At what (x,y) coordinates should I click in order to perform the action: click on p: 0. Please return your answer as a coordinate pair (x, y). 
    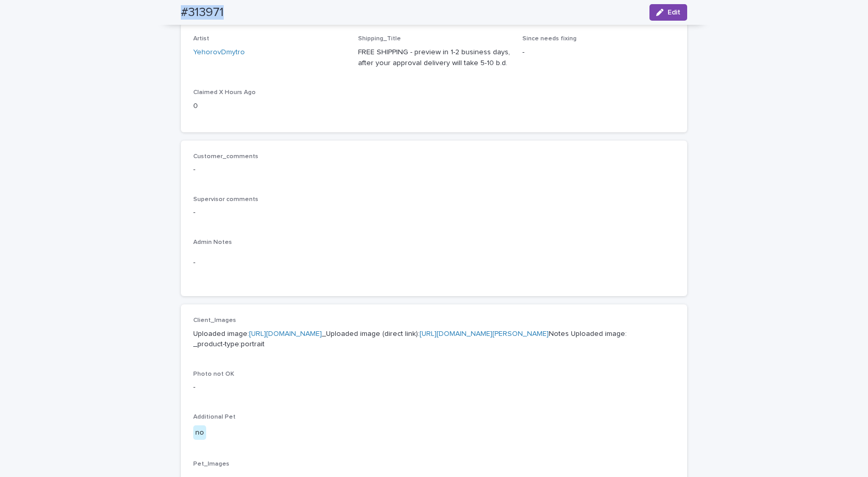
    Looking at the image, I should click on (269, 106).